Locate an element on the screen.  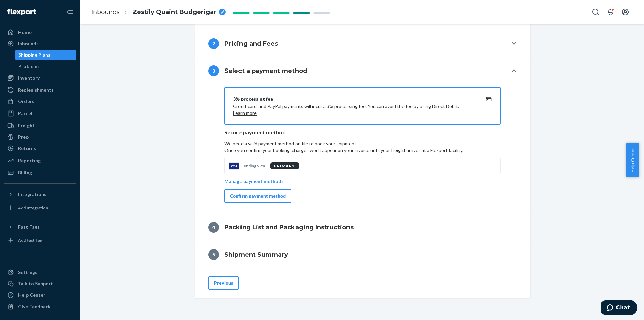
img: Flexport logo is located at coordinates (22, 12).